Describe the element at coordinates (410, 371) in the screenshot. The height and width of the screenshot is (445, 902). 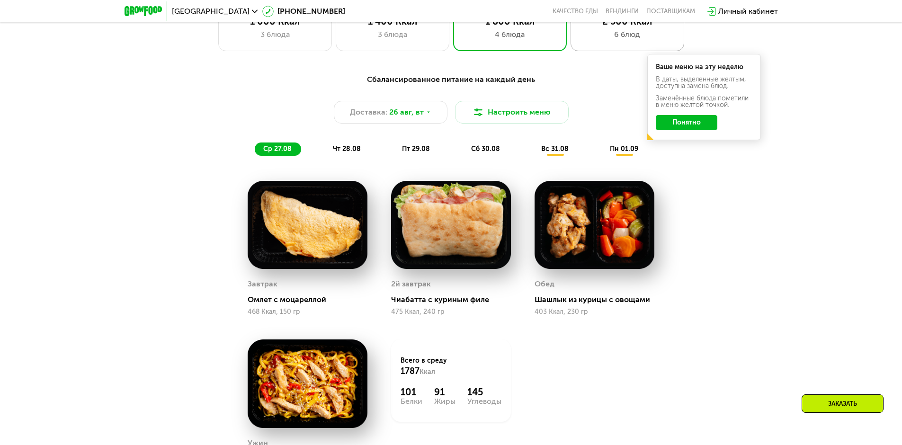
I see `span: 1787` at that location.